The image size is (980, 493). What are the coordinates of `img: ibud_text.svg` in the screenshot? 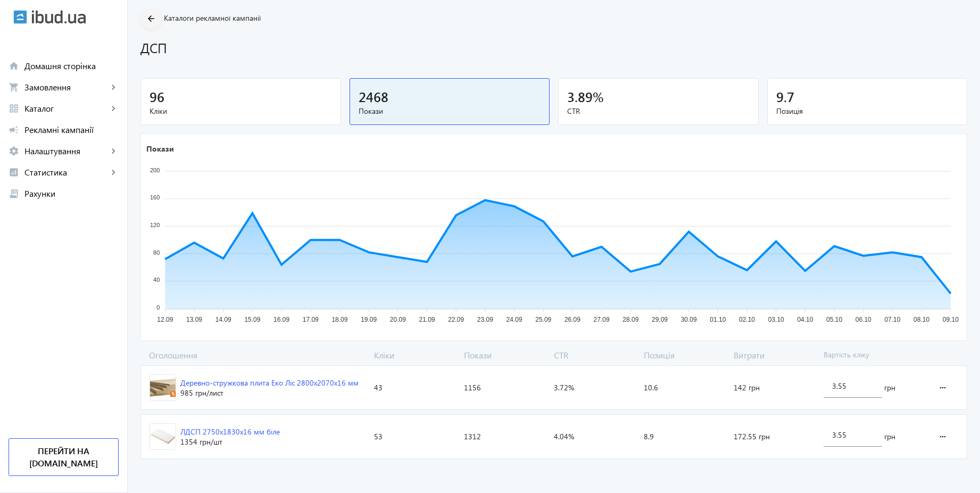 It's located at (58, 17).